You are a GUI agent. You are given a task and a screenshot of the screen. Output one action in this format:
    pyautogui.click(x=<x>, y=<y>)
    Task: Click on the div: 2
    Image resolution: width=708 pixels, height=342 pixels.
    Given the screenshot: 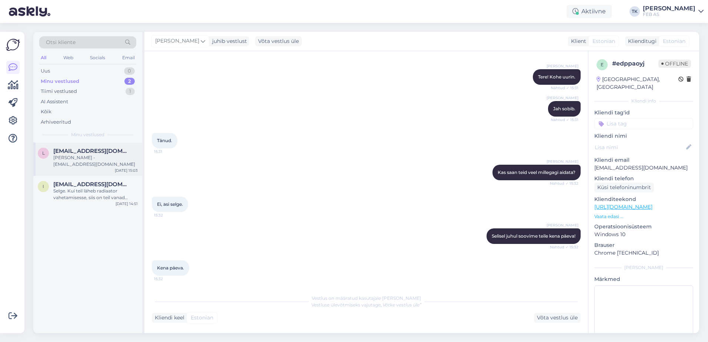 What is the action you would take?
    pyautogui.click(x=130, y=81)
    